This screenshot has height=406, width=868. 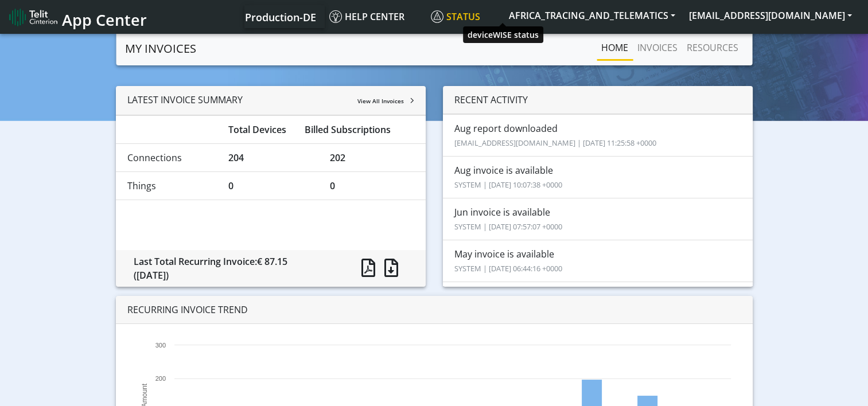 What do you see at coordinates (169, 158) in the screenshot?
I see `div: Connections` at bounding box center [169, 158].